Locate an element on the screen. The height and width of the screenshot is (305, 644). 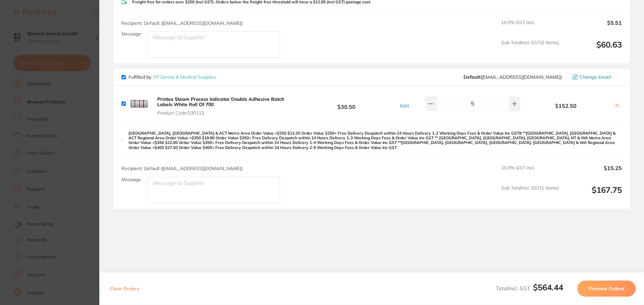
span: Change Email is located at coordinates (595, 77).